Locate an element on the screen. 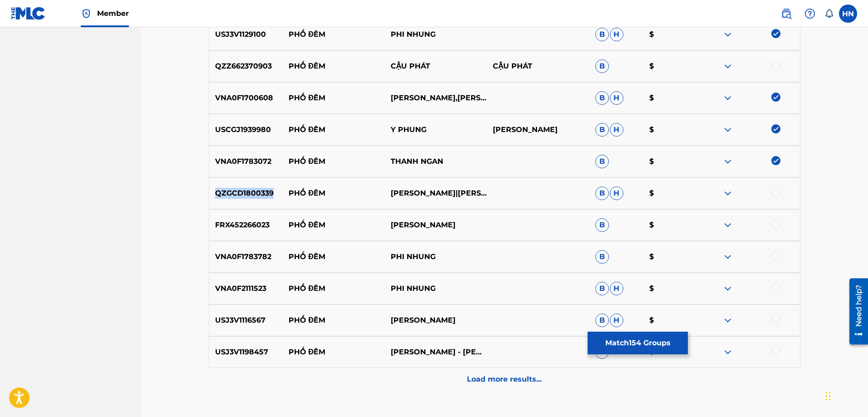  a: Public Search is located at coordinates (787, 14).